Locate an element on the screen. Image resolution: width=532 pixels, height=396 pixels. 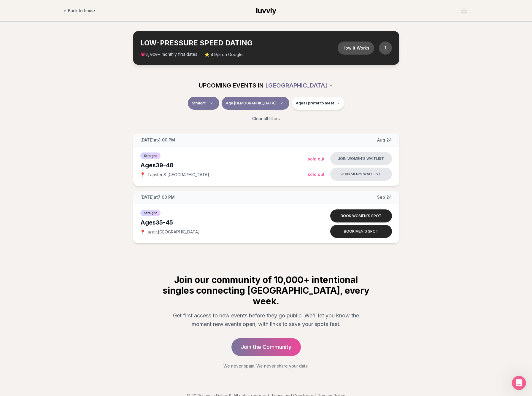
span: luvvly is located at coordinates (266, 11).